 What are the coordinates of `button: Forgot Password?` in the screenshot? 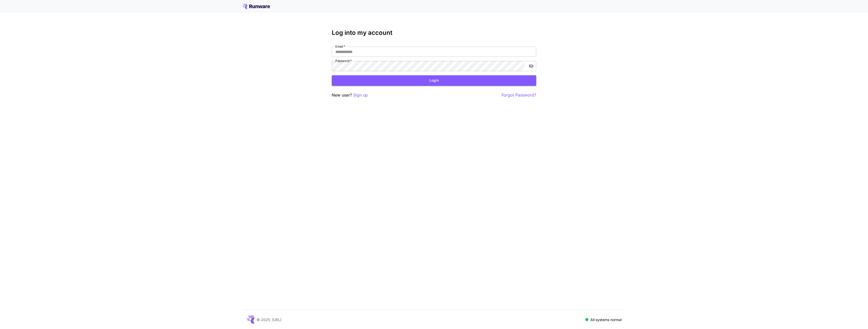 It's located at (518, 95).